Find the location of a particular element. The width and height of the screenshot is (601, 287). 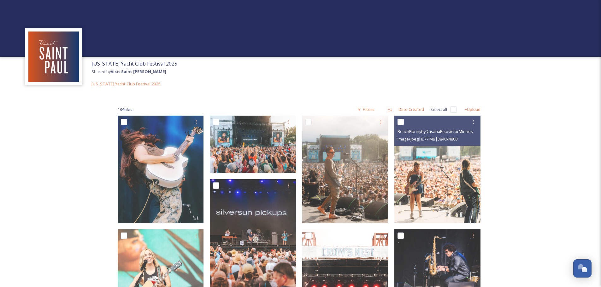

img: CoryWongbyDusanaRisovicforMinnesotaYachtClub2025_DR109885.jpg is located at coordinates (345, 169).